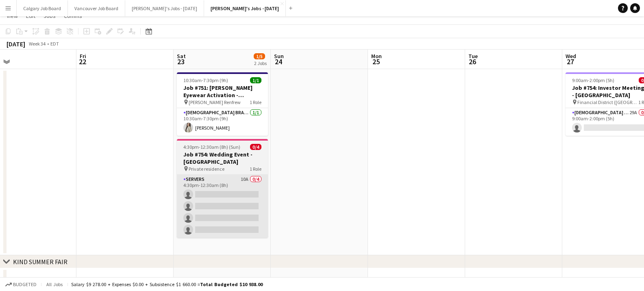  Describe the element at coordinates (82, 61) in the screenshot. I see `span: 22` at that location.